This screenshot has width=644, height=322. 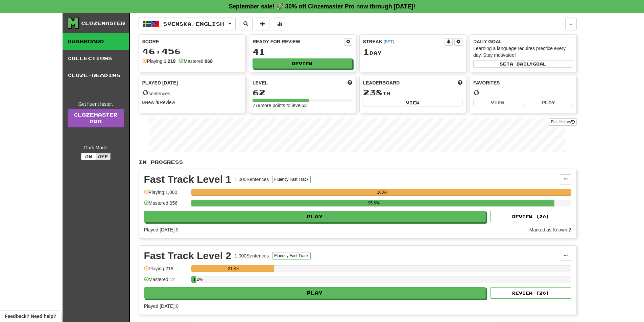 I want to click on button: Full History, so click(x=563, y=122).